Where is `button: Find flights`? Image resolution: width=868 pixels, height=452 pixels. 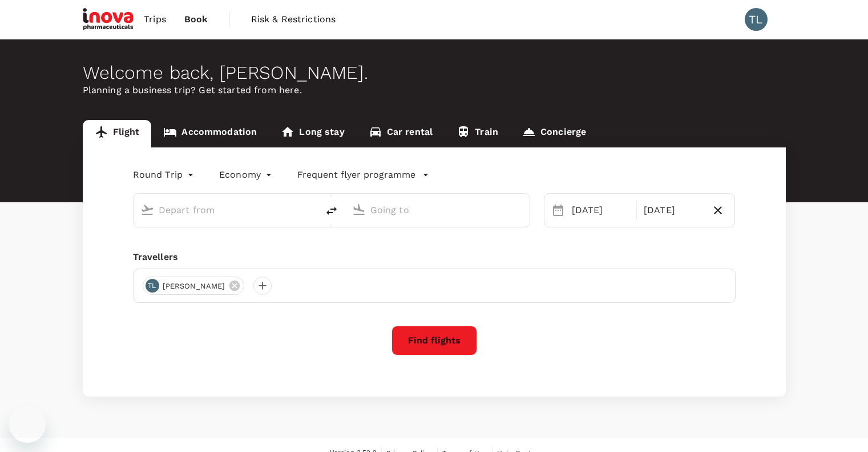 button: Find flights is located at coordinates (434, 341).